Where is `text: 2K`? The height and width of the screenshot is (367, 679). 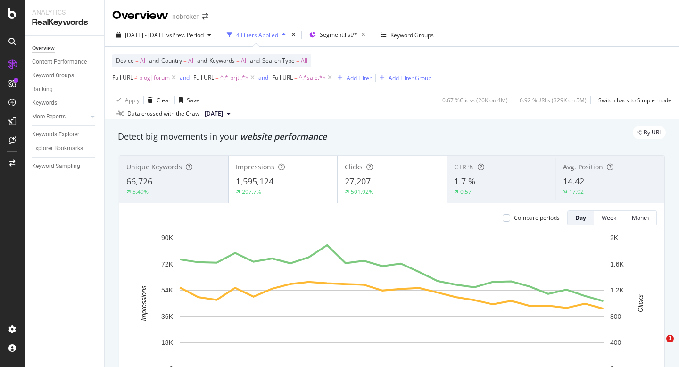 text: 2K is located at coordinates (615, 238).